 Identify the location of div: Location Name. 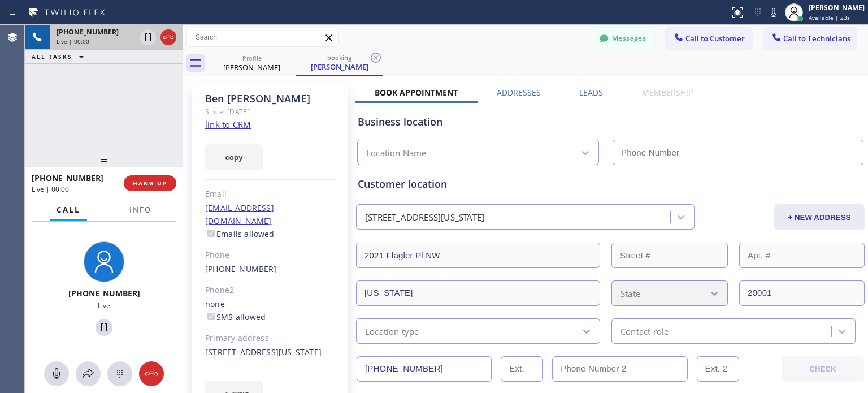
(396, 152).